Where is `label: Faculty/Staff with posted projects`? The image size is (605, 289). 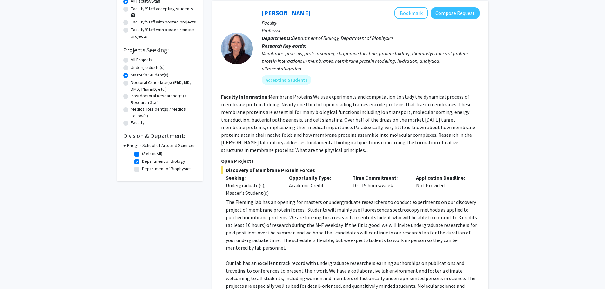 label: Faculty/Staff with posted projects is located at coordinates (163, 22).